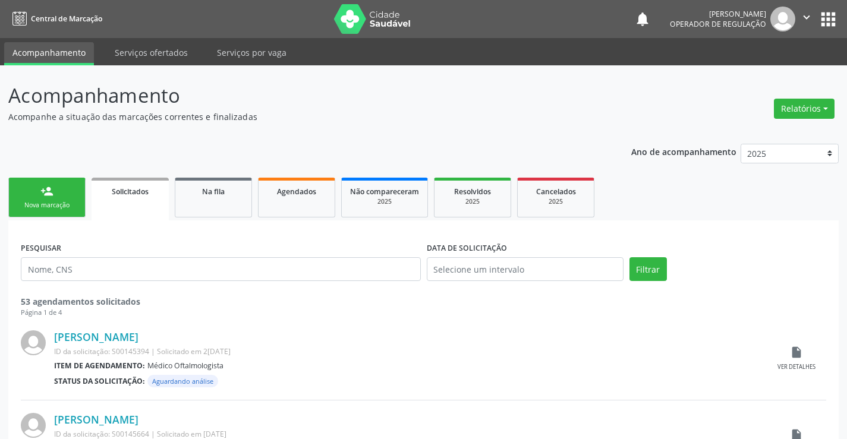 The height and width of the screenshot is (439, 847). I want to click on span: Aguardando análise, so click(182, 381).